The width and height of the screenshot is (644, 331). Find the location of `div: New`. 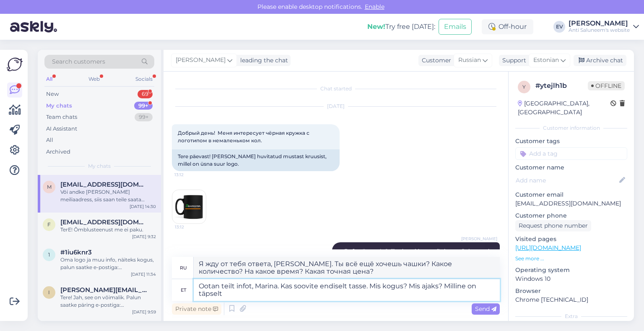

div: New is located at coordinates (53, 94).